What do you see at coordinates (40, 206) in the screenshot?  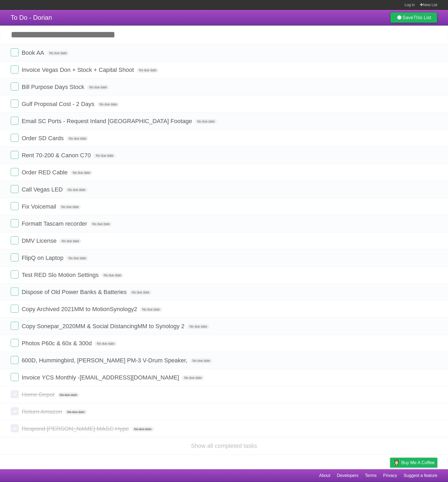 I see `span: Fix Voicemail` at bounding box center [40, 206].